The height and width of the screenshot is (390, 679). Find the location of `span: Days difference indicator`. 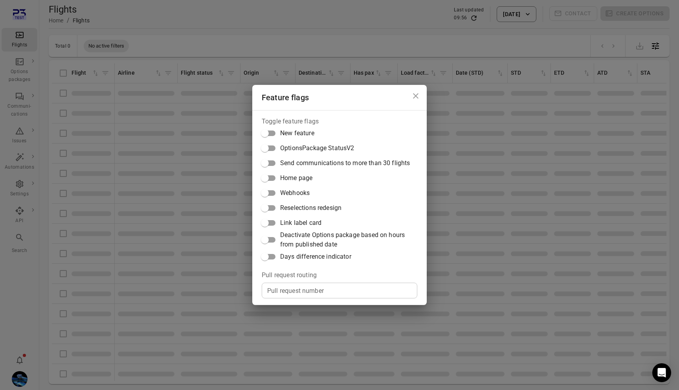

span: Days difference indicator is located at coordinates (315, 256).